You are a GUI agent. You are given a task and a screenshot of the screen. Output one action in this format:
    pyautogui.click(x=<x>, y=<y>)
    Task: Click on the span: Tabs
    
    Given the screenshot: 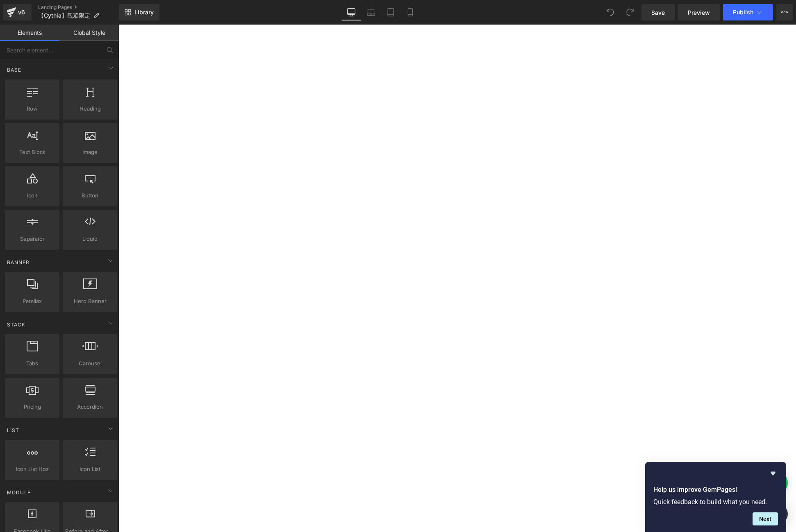 What is the action you would take?
    pyautogui.click(x=32, y=363)
    